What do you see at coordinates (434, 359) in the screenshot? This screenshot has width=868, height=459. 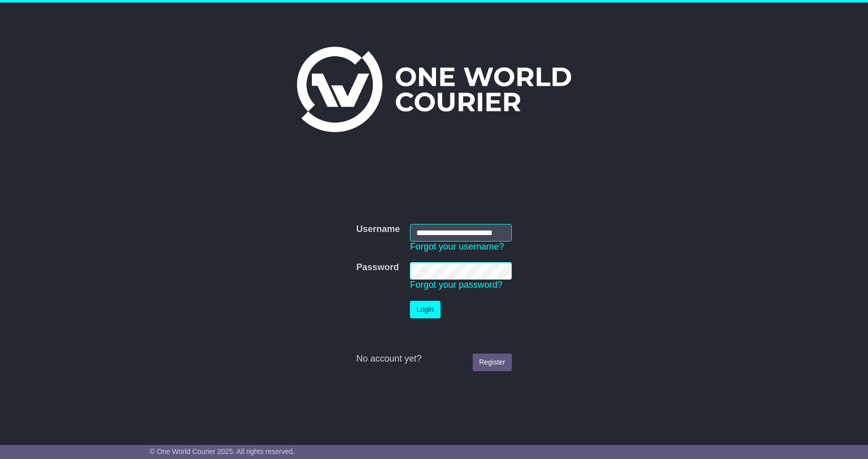 I see `div: No account yet?` at bounding box center [434, 359].